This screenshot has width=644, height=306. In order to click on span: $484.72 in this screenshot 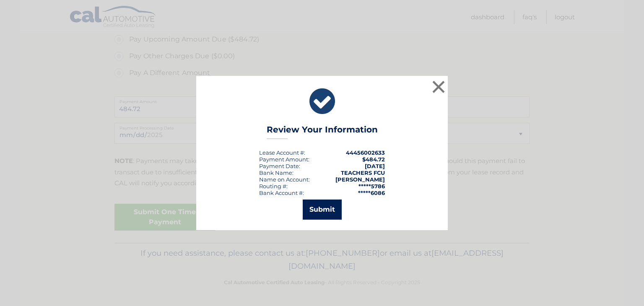, I will do `click(374, 160)`.